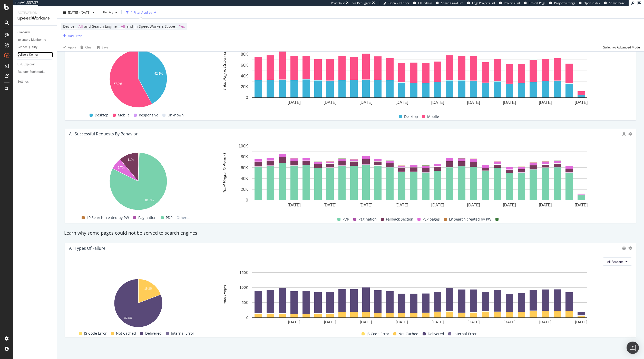 This screenshot has height=359, width=644. What do you see at coordinates (107, 12) in the screenshot?
I see `span: By Day` at bounding box center [107, 12].